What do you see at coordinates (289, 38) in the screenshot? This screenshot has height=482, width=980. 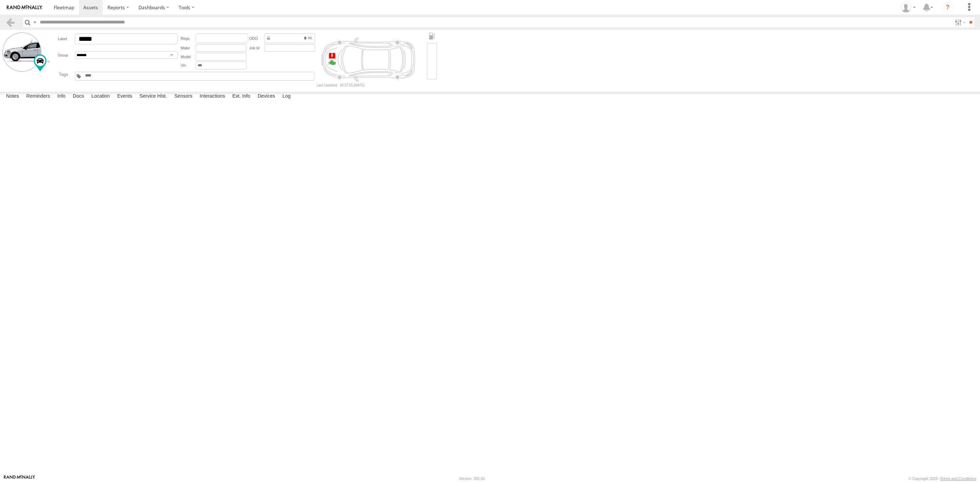 I see `div: Data from Vehicle CANbus` at bounding box center [289, 38].